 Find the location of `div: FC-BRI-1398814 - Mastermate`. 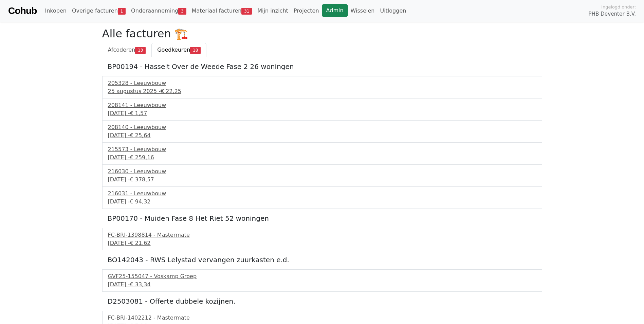

div: FC-BRI-1398814 - Mastermate is located at coordinates (322, 235).